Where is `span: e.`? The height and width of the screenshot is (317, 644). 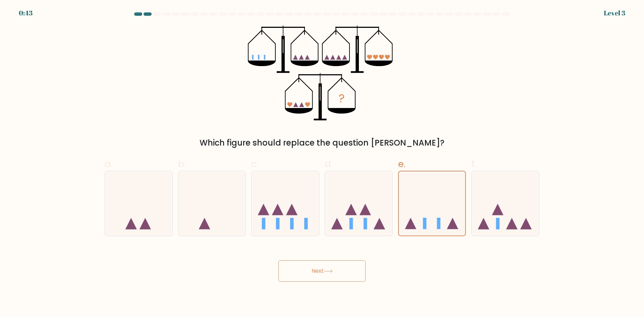
span: e. is located at coordinates (402, 164).